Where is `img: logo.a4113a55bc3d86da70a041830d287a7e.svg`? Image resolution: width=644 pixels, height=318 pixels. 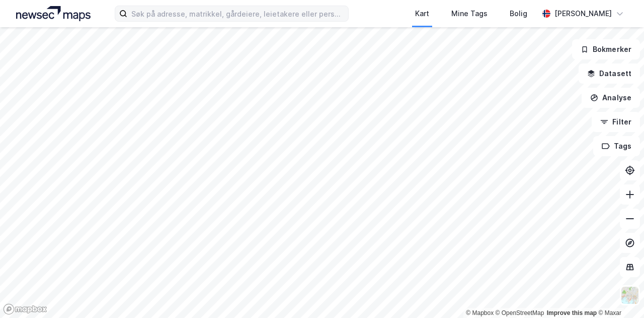
img: logo.a4113a55bc3d86da70a041830d287a7e.svg is located at coordinates (53, 14).